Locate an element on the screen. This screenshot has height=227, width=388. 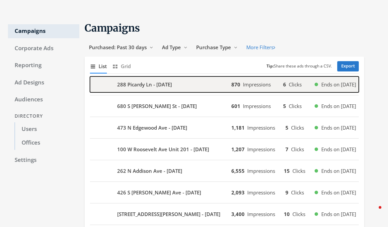
a: Offices is located at coordinates (47, 143).